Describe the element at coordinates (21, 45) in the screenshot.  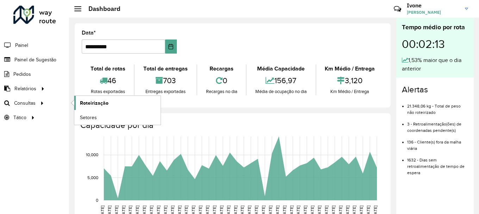
I see `span: Painel` at that location.